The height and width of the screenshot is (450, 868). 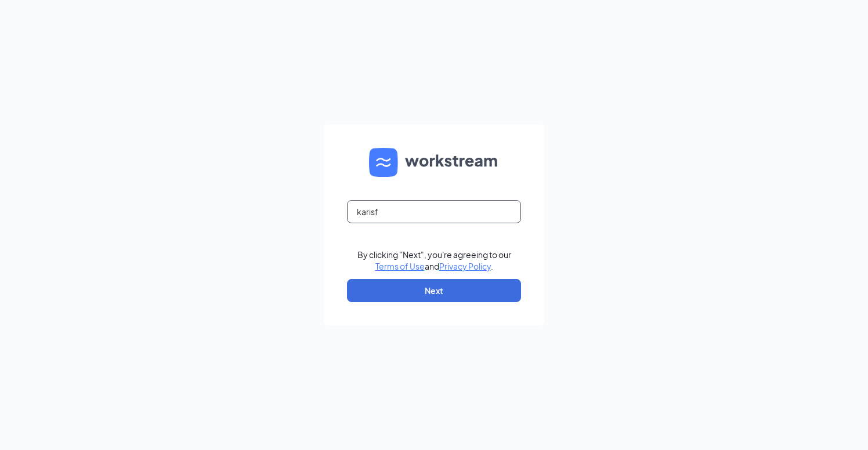 What do you see at coordinates (434, 212) in the screenshot?
I see `input: Email` at bounding box center [434, 212].